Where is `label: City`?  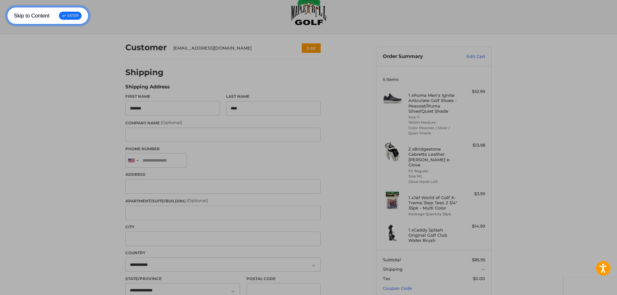 label: City is located at coordinates (223, 227).